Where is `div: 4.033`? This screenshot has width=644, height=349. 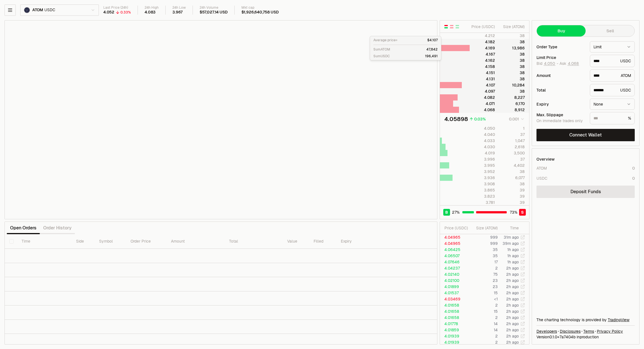
div: 4.033 is located at coordinates (482, 141).